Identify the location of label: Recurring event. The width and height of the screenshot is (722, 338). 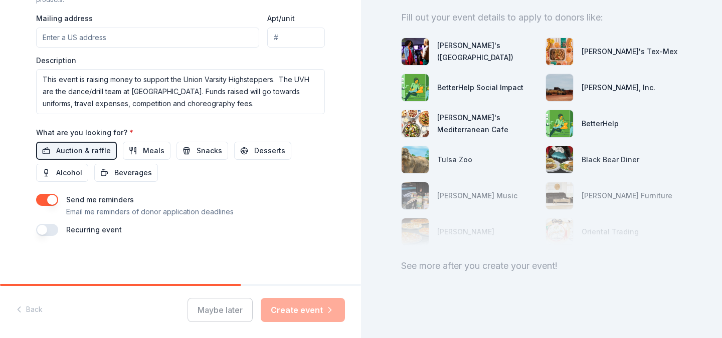
(94, 230).